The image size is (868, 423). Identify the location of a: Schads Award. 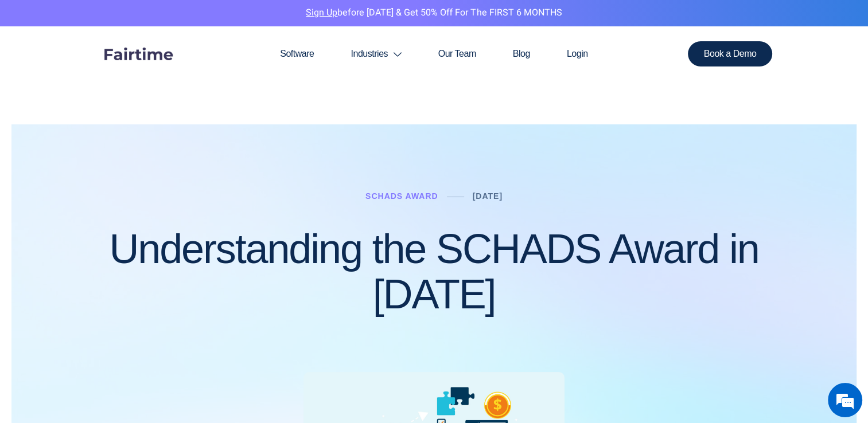
(402, 196).